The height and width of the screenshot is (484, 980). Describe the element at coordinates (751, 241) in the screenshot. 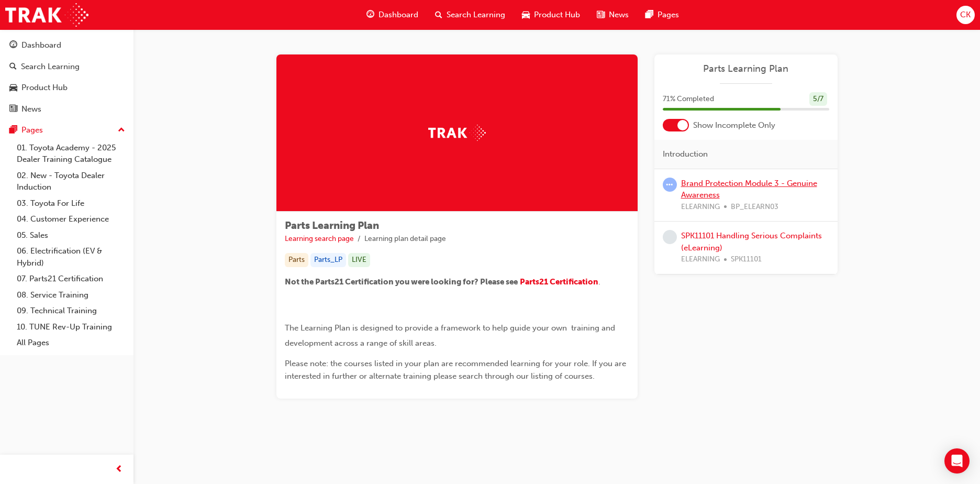

I see `a: SPK11101 Handling Serious Complaints (eLearning)` at that location.